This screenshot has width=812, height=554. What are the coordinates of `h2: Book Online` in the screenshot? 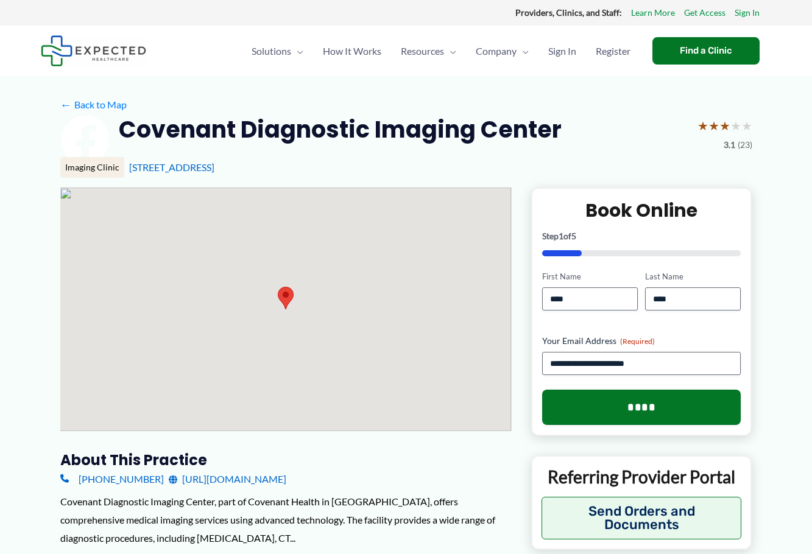 It's located at (642, 210).